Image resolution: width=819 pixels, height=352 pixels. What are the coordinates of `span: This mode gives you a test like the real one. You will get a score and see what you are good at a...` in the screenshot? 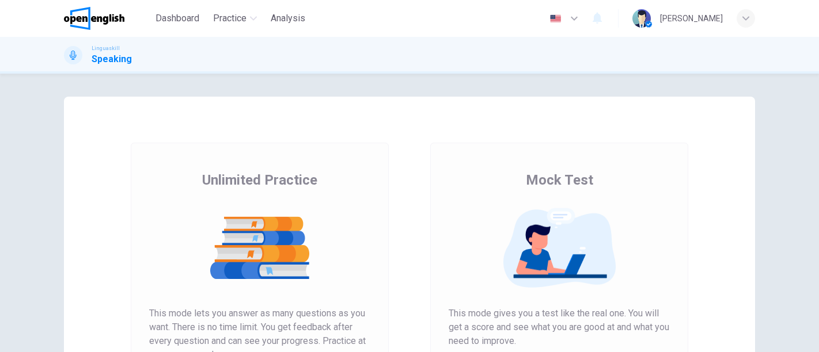 It's located at (559, 328).